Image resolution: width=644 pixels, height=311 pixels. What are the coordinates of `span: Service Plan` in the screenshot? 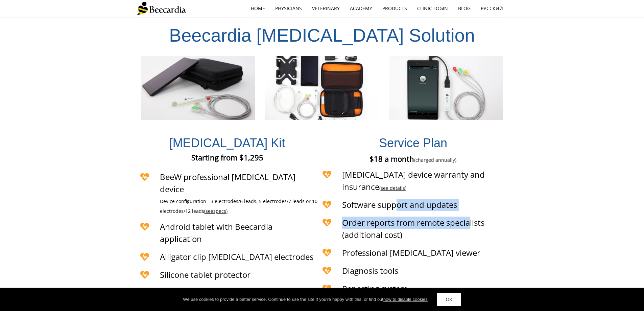 It's located at (413, 143).